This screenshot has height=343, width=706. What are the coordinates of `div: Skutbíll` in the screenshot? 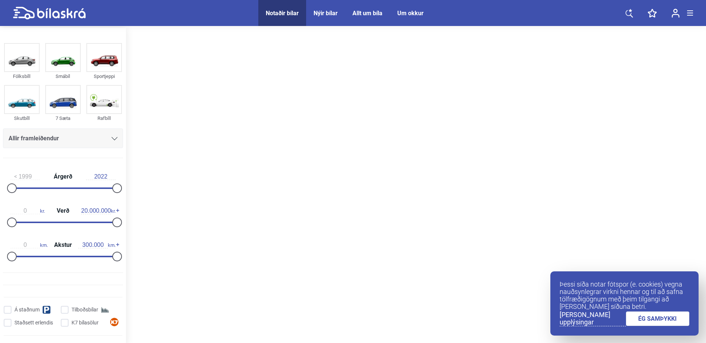 It's located at (22, 118).